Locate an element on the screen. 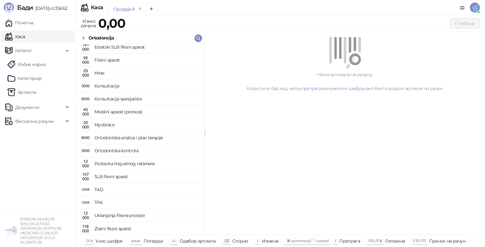 This screenshot has height=247, width=485. h4: Myobrace is located at coordinates (147, 125).